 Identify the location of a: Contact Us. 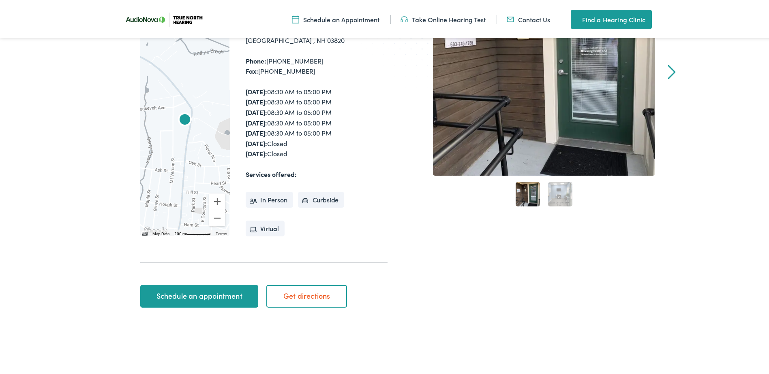
(528, 18).